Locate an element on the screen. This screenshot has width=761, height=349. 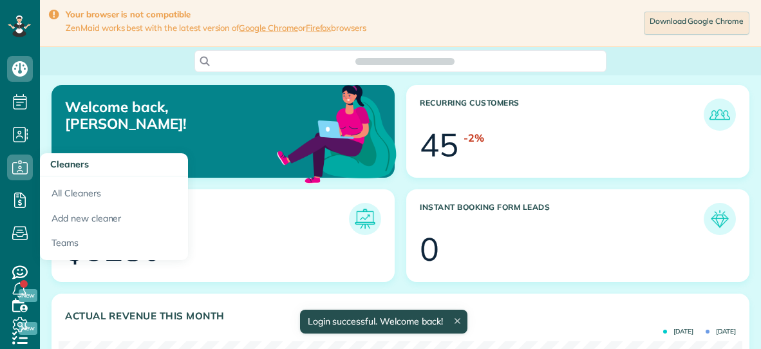
div: Login successful. Welcome back! is located at coordinates (383, 321).